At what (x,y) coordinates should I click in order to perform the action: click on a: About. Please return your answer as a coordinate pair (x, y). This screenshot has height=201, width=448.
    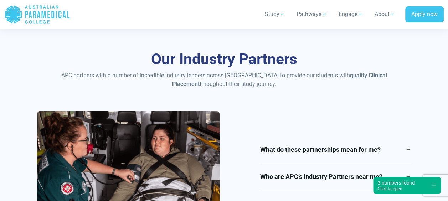
    Looking at the image, I should click on (385, 14).